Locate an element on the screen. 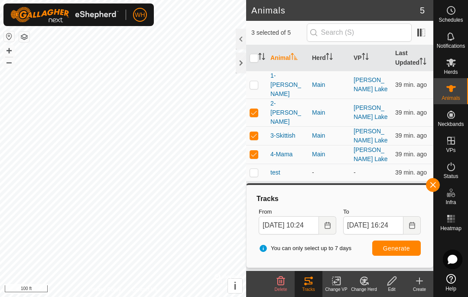 The height and width of the screenshot is (297, 468). span: WH is located at coordinates (140, 15).